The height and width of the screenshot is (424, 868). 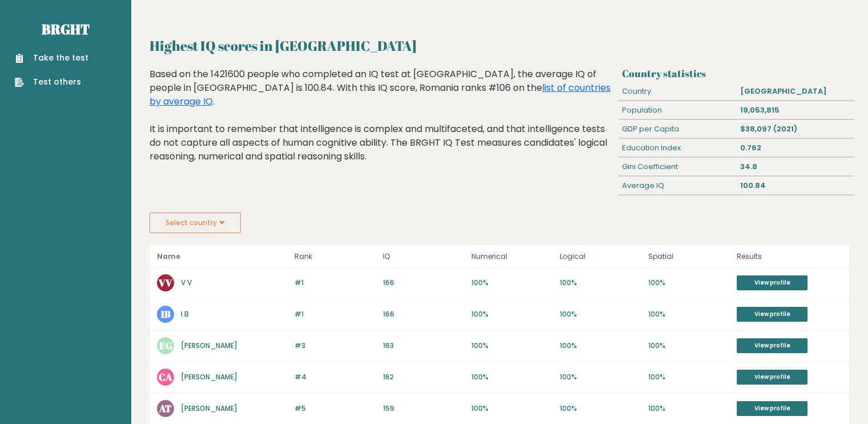 What do you see at coordinates (335, 377) in the screenshot?
I see `p: #4` at bounding box center [335, 377].